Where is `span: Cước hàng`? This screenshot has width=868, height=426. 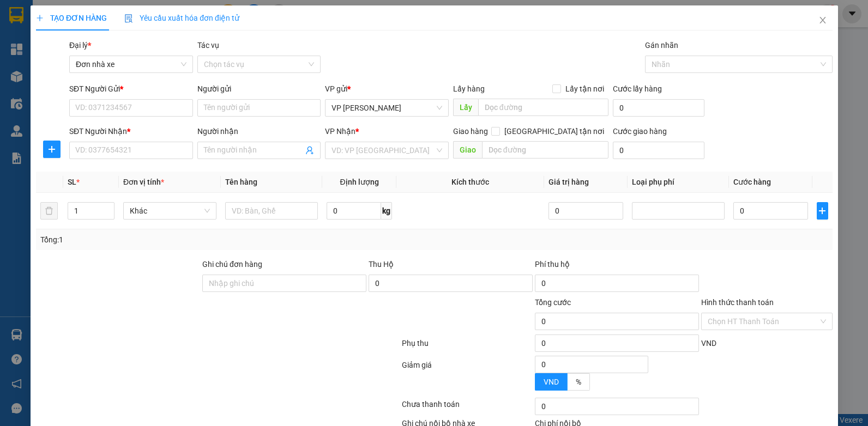 span: Cước hàng is located at coordinates (752, 182).